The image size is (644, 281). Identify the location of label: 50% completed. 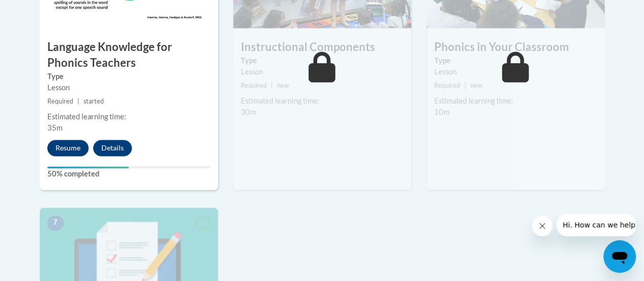
(129, 174).